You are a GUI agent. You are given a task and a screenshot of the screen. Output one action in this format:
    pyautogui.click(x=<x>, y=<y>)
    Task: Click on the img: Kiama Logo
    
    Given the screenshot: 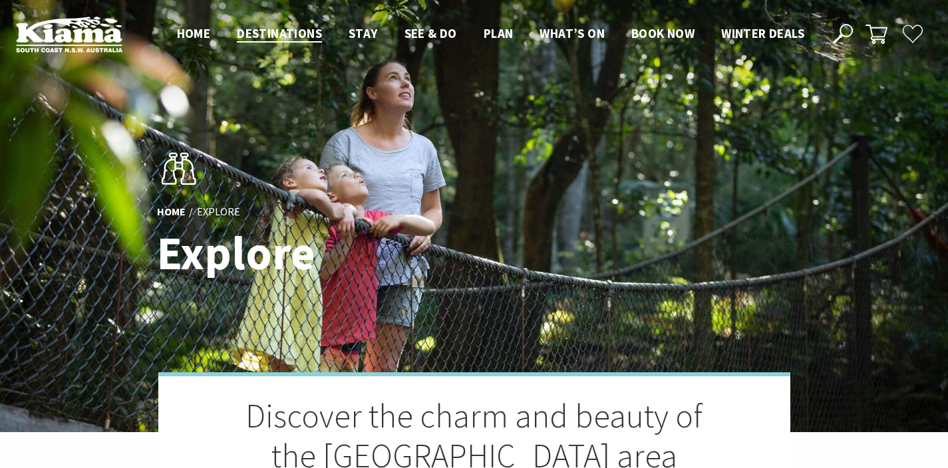 What is the action you would take?
    pyautogui.click(x=69, y=34)
    